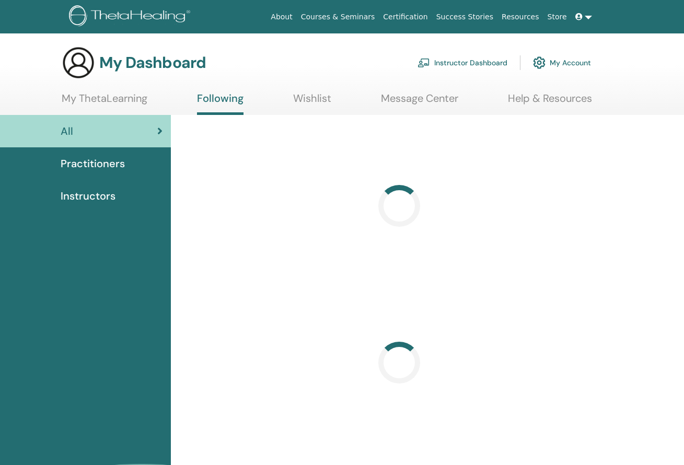 The image size is (684, 465). What do you see at coordinates (561, 63) in the screenshot?
I see `a: My Account` at bounding box center [561, 63].